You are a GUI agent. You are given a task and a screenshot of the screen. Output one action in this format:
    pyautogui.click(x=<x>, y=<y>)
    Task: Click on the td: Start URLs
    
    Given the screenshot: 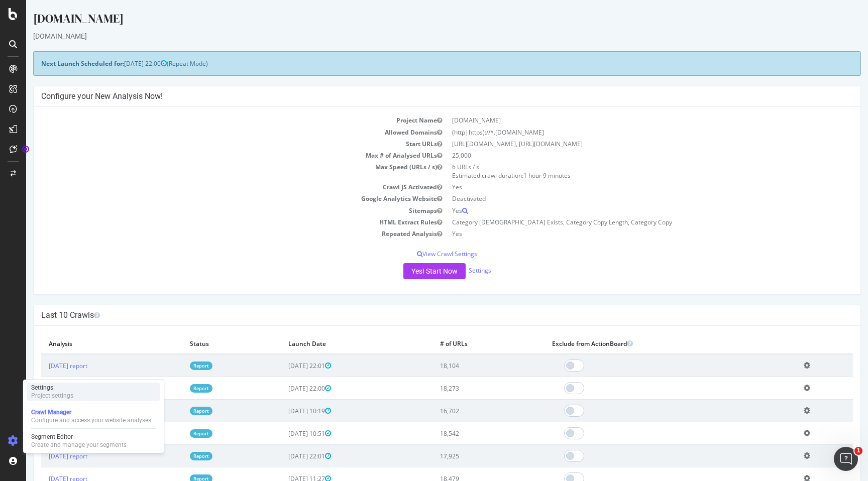 What is the action you would take?
    pyautogui.click(x=218, y=143)
    